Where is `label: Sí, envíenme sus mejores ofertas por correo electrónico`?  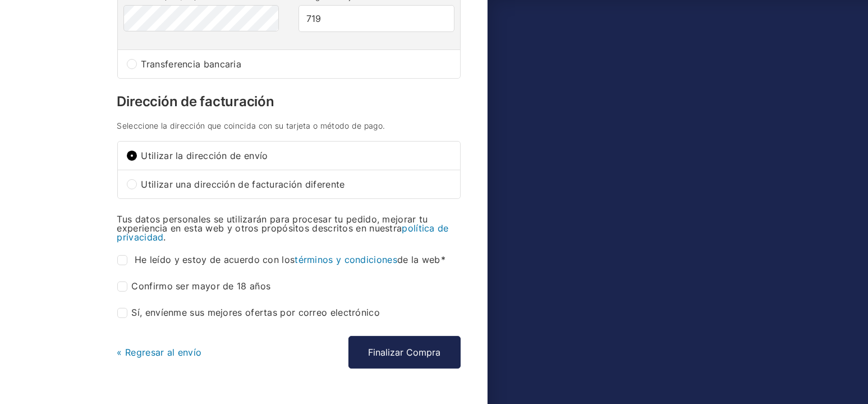 label: Sí, envíenme sus mejores ofertas por correo electrónico is located at coordinates (249, 313).